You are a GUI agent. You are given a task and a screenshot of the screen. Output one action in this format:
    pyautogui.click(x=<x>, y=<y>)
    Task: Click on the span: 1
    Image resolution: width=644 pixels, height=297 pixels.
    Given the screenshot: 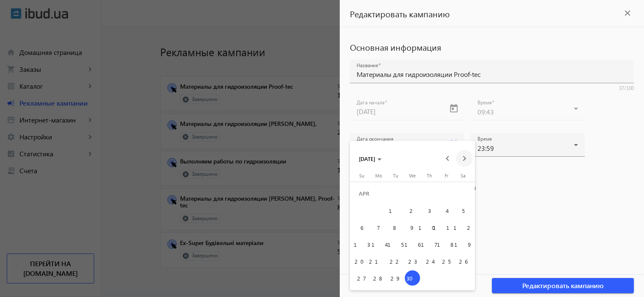 What is the action you would take?
    pyautogui.click(x=395, y=210)
    